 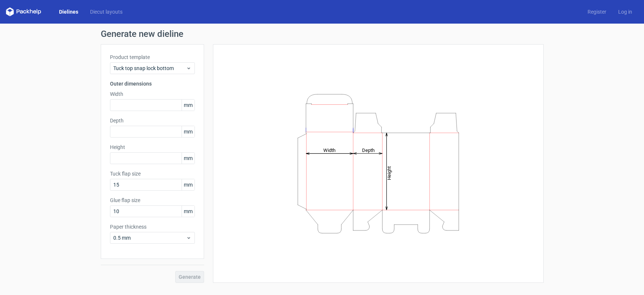 What do you see at coordinates (152, 147) in the screenshot?
I see `label: Height` at bounding box center [152, 147].